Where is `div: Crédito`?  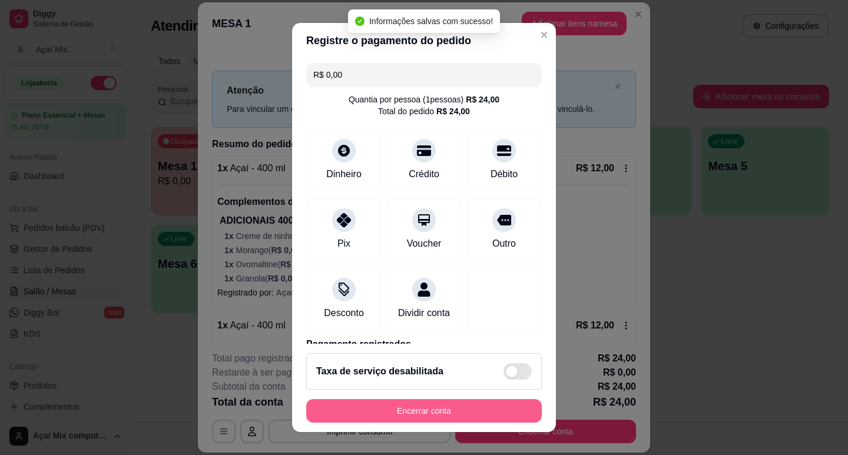 div: Crédito is located at coordinates (424, 174).